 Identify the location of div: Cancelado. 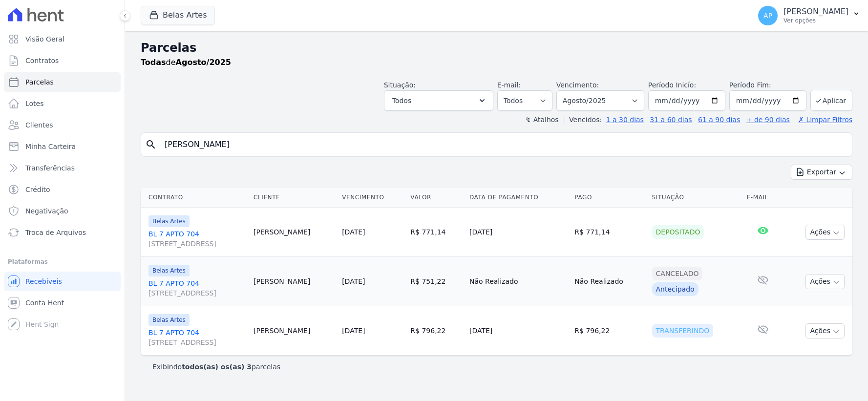
(678, 273).